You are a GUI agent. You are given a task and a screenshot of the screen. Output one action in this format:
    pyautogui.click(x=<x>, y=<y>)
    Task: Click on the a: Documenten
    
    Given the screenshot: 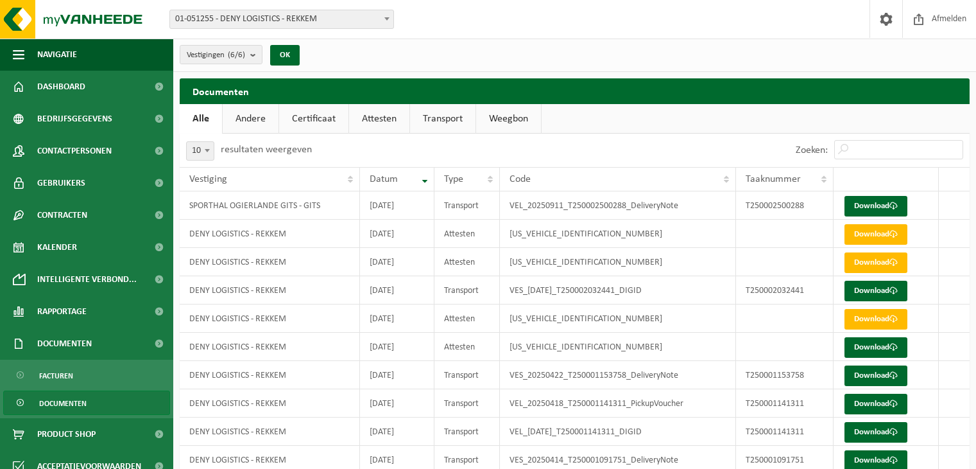 What is the action you would take?
    pyautogui.click(x=87, y=403)
    